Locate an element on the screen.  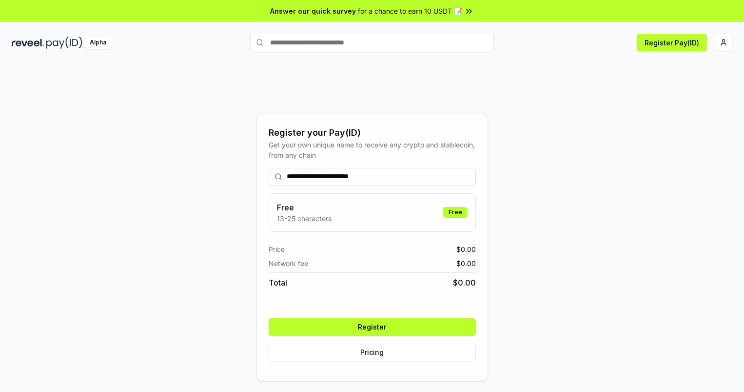
p: 13-25 characters is located at coordinates (304, 218).